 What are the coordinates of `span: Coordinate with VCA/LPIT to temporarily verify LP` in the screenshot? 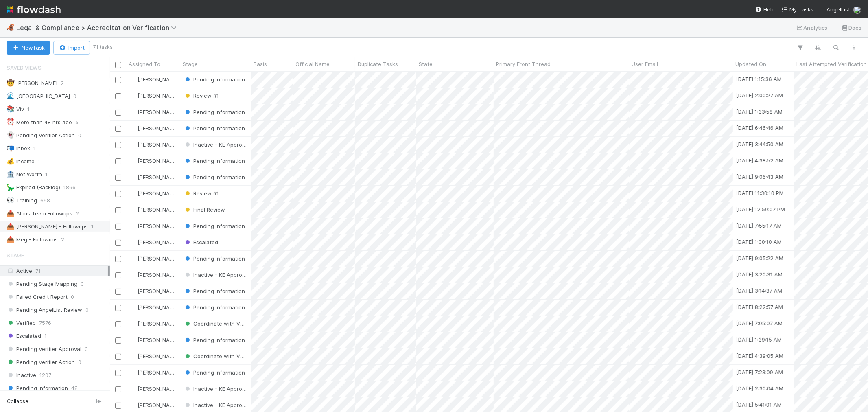 It's located at (253, 356).